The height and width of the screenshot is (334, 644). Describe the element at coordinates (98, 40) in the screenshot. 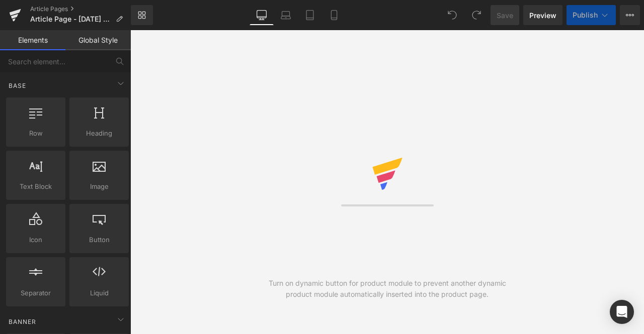

I see `a: Global Style` at that location.